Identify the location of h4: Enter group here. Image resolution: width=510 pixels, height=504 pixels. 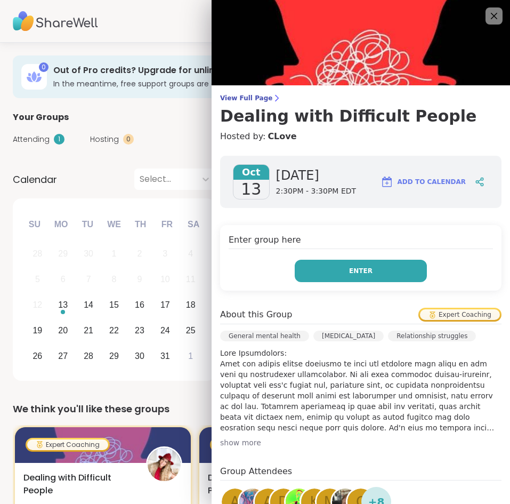
(361, 241).